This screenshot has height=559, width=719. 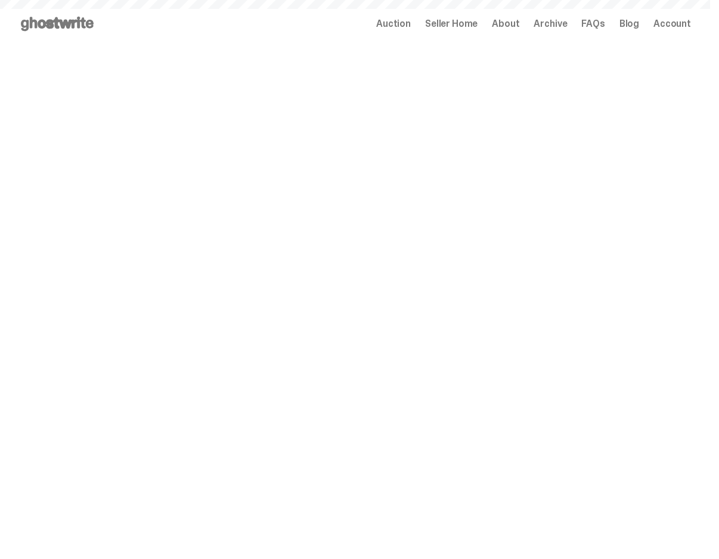 What do you see at coordinates (451, 24) in the screenshot?
I see `a: Seller Home` at bounding box center [451, 24].